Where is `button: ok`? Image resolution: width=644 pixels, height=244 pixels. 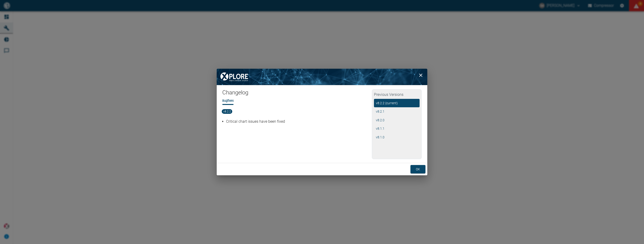 button: ok is located at coordinates (418, 169).